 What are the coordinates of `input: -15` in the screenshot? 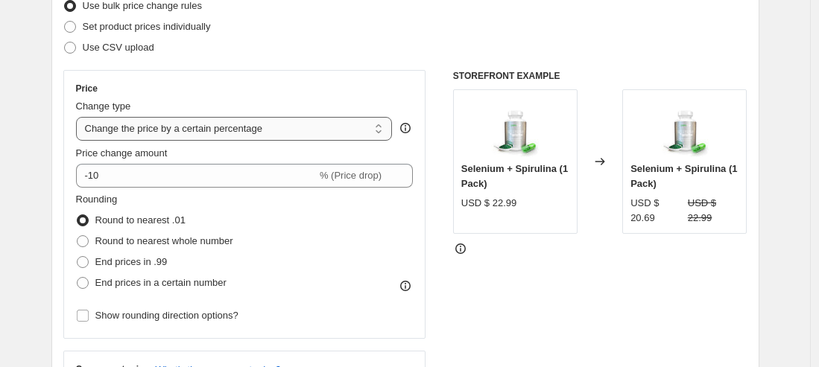 It's located at (196, 176).